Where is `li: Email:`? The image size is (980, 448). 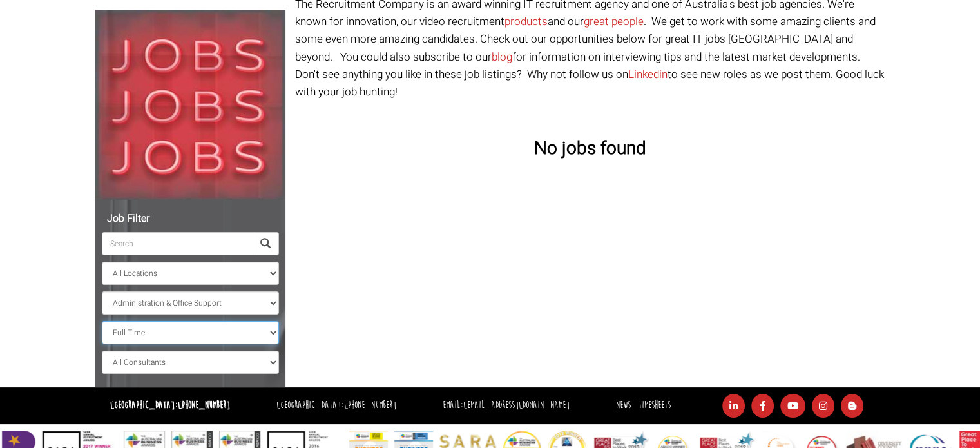 li: Email: is located at coordinates (506, 405).